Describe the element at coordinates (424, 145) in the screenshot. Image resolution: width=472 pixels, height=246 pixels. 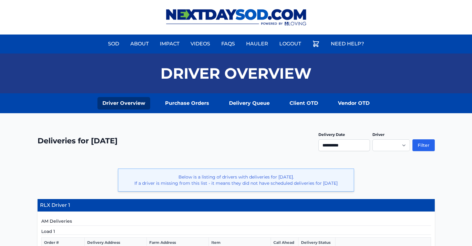
I see `button: Filter` at that location.